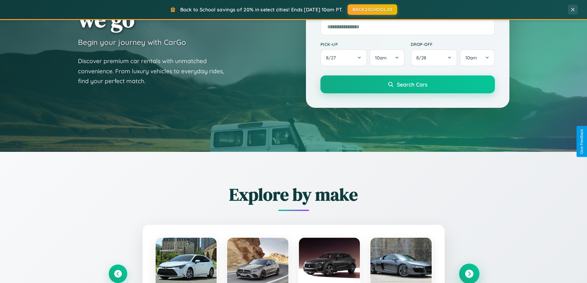  What do you see at coordinates (582, 141) in the screenshot?
I see `div: Give Feedback` at bounding box center [582, 141].